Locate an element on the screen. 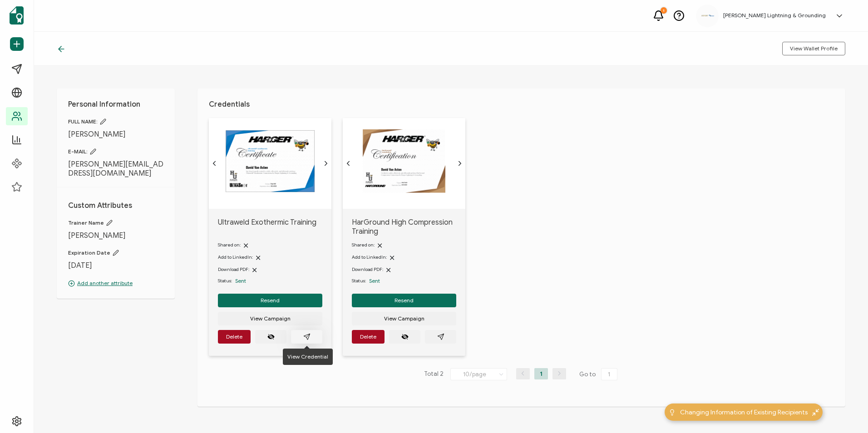 The image size is (868, 433). span: E-MAIL: is located at coordinates (116, 152).